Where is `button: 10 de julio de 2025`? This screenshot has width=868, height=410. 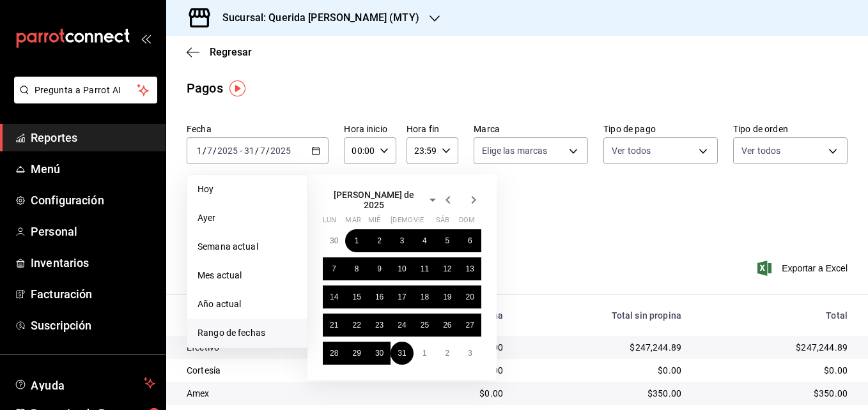
button: 10 de julio de 2025 is located at coordinates (401, 269).